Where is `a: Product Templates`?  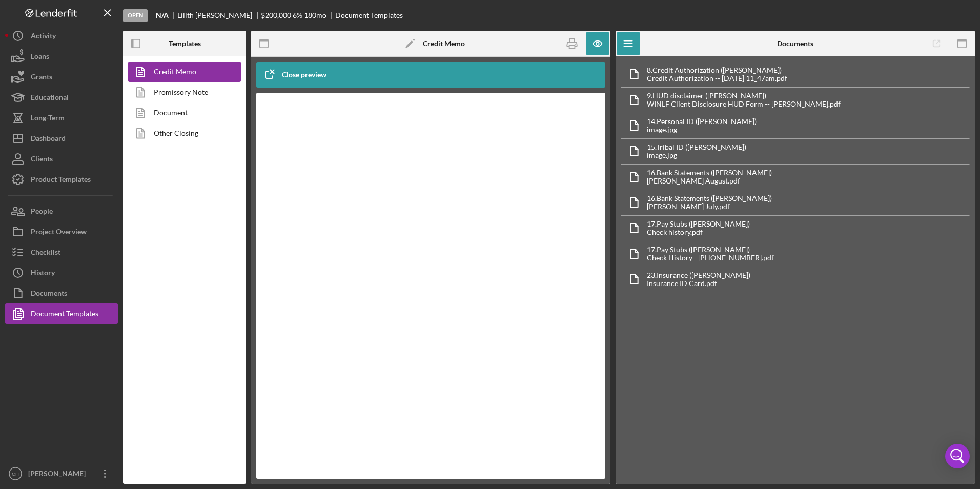
a: Product Templates is located at coordinates (62, 179).